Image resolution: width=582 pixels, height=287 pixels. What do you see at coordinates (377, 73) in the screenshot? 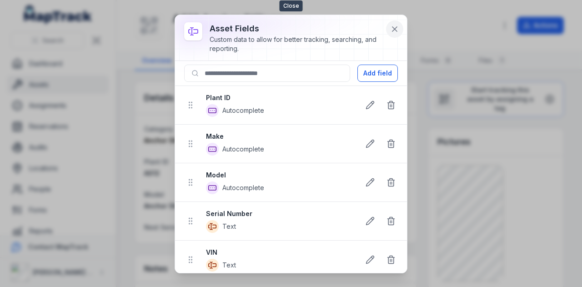
I see `button: Add field` at bounding box center [377, 73].